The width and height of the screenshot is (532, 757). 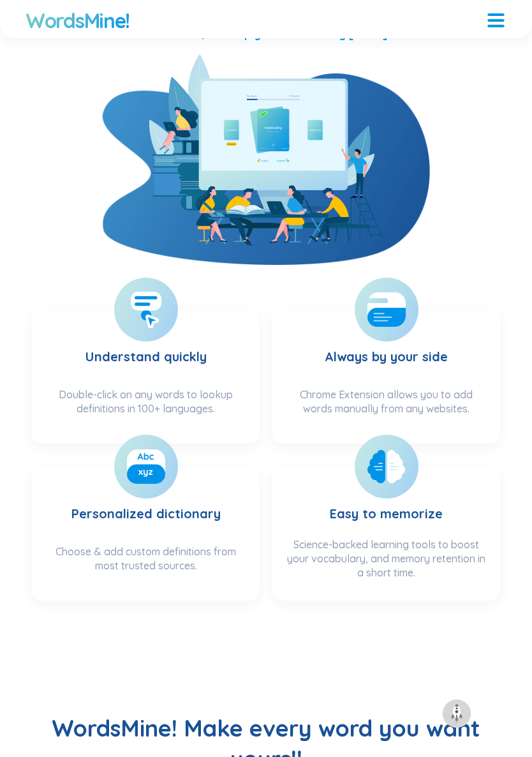 What do you see at coordinates (146, 352) in the screenshot?
I see `h3: Understand quickly` at bounding box center [146, 352].